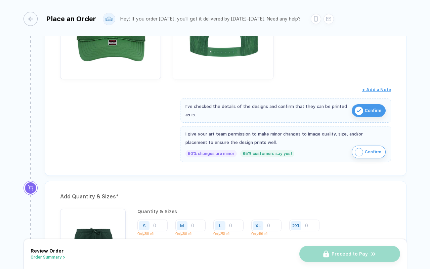 This screenshot has width=430, height=269. Describe the element at coordinates (182, 225) in the screenshot. I see `div: M` at that location.